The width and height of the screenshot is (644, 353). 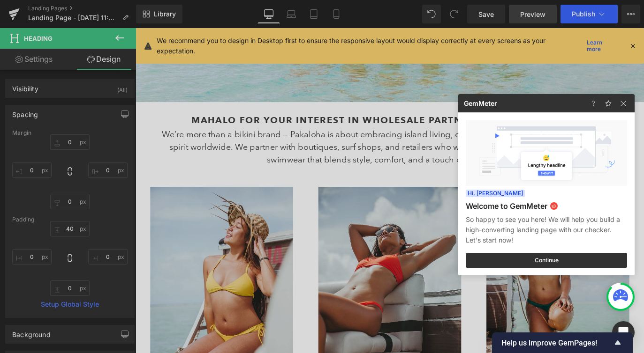 I want to click on span: Help us improve GemPages!, so click(x=557, y=343).